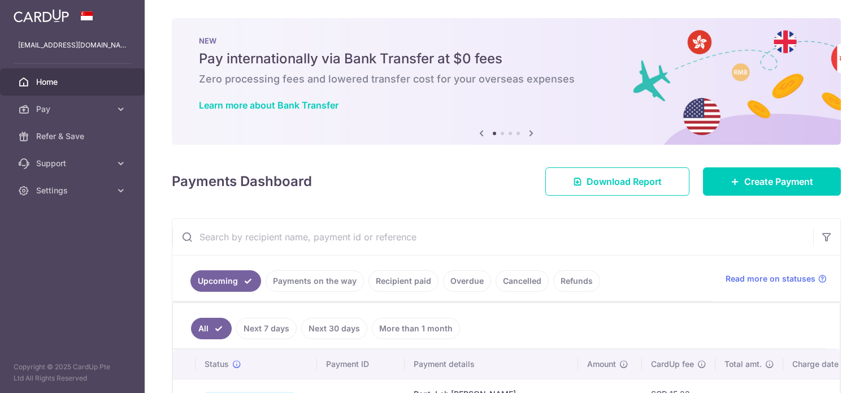  Describe the element at coordinates (404, 281) in the screenshot. I see `a: Recipient paid` at that location.